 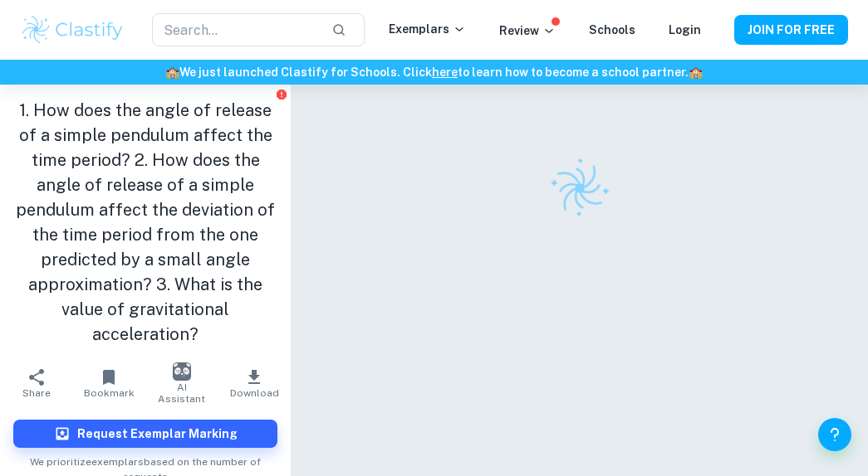 I want to click on p: Review, so click(x=527, y=31).